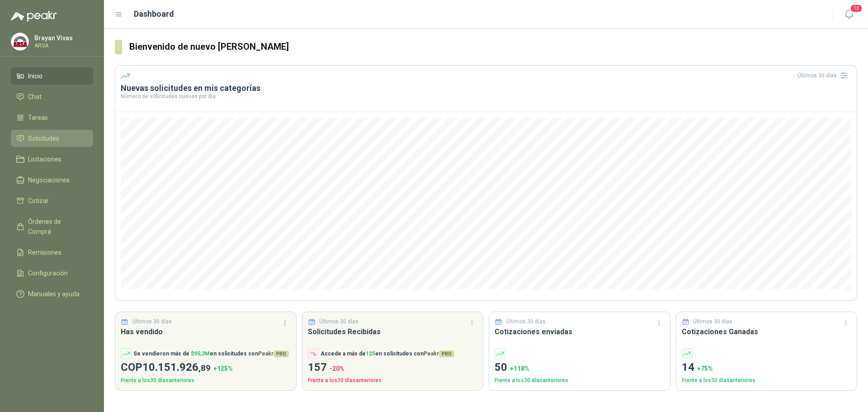  I want to click on p: COP, so click(206, 367).